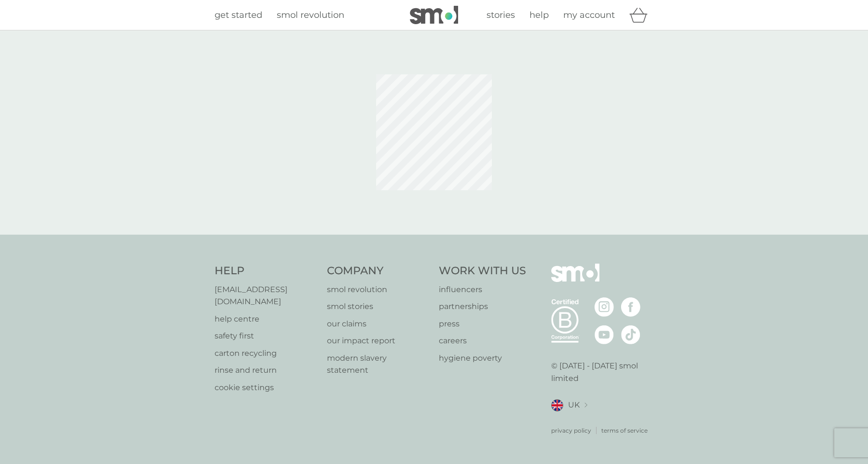  I want to click on p: our claims, so click(378, 324).